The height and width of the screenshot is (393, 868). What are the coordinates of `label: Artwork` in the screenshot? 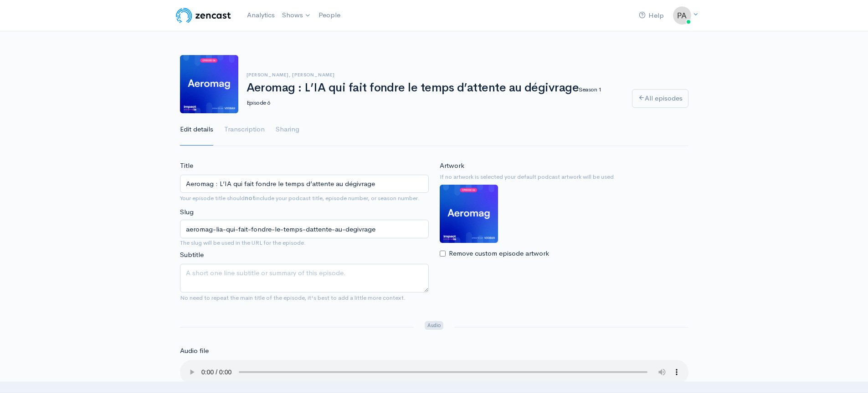 It's located at (452, 165).